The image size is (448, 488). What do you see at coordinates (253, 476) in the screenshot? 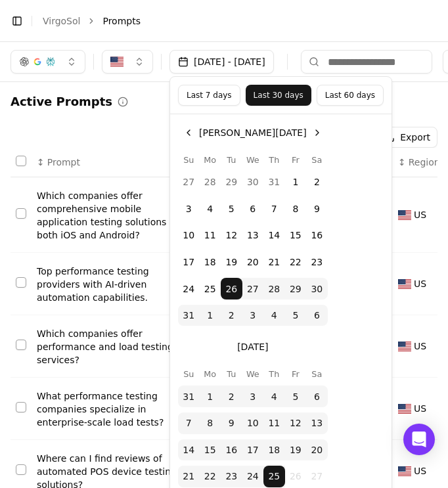
I see `button: Wednesday, September 24th, 2025, selected` at bounding box center [253, 476].